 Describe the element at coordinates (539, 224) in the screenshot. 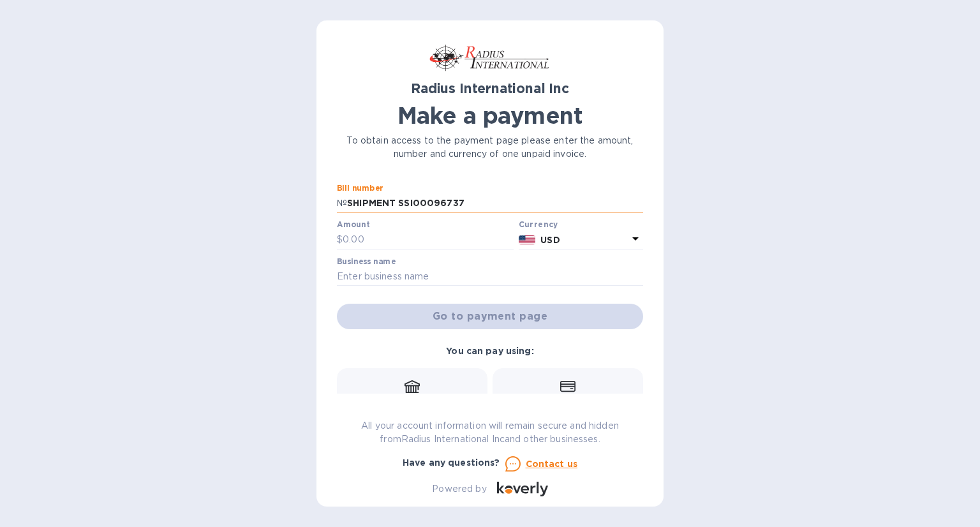

I see `b: Currency` at that location.